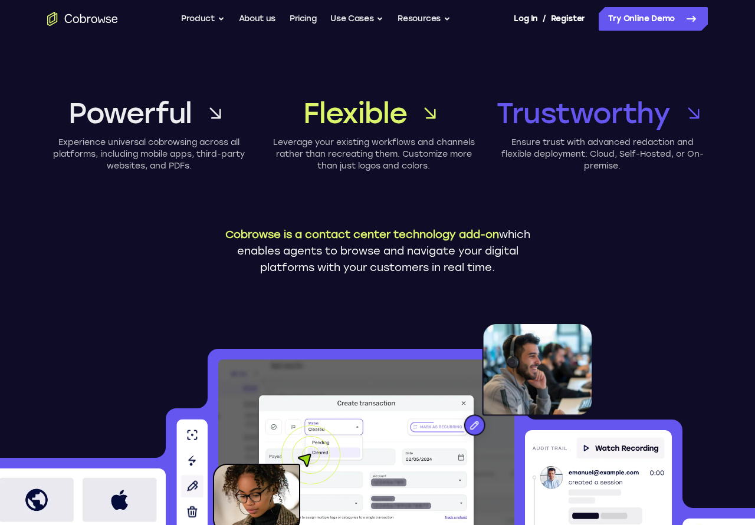 Image resolution: width=755 pixels, height=525 pixels. What do you see at coordinates (257, 19) in the screenshot?
I see `a: About us` at bounding box center [257, 19].